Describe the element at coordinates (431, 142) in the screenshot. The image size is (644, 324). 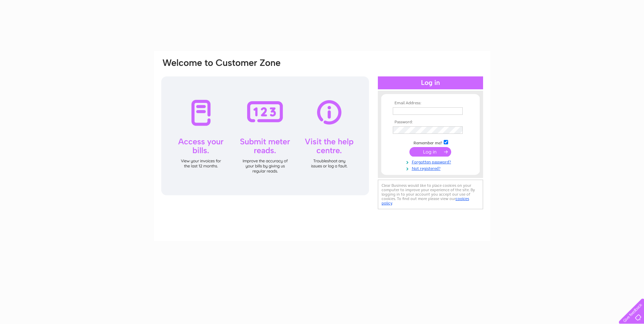
I see `td: Remember me?` at that location.